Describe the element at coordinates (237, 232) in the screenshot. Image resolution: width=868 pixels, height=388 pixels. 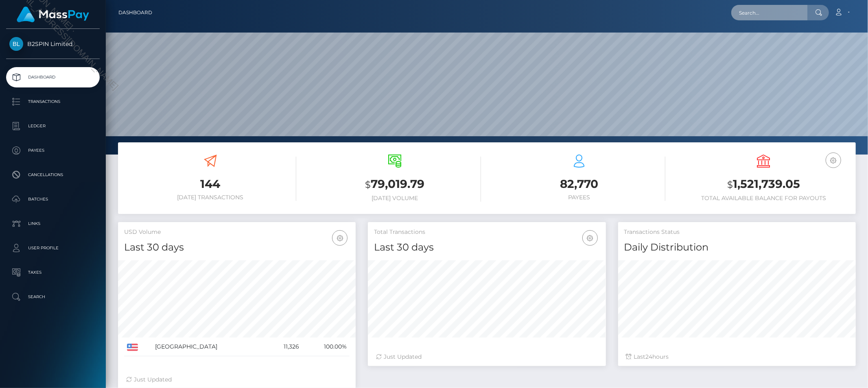
I see `h5: USD Volume` at that location.